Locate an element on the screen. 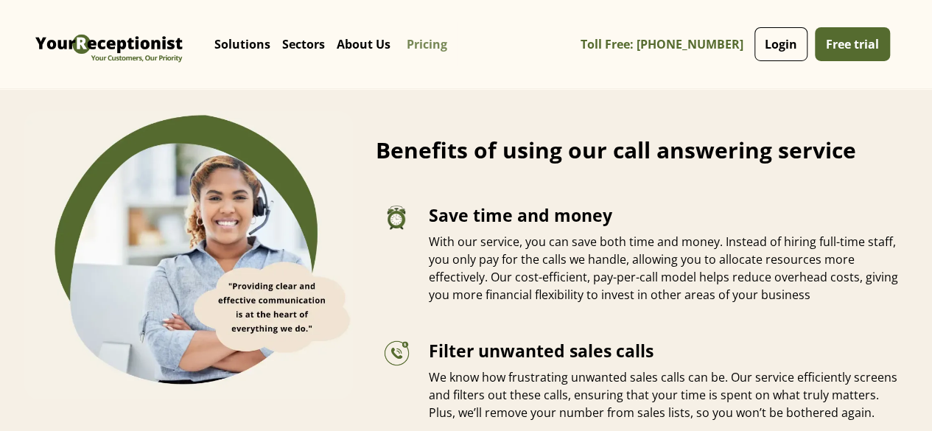 Image resolution: width=932 pixels, height=431 pixels. div: Solutions is located at coordinates (242, 44).